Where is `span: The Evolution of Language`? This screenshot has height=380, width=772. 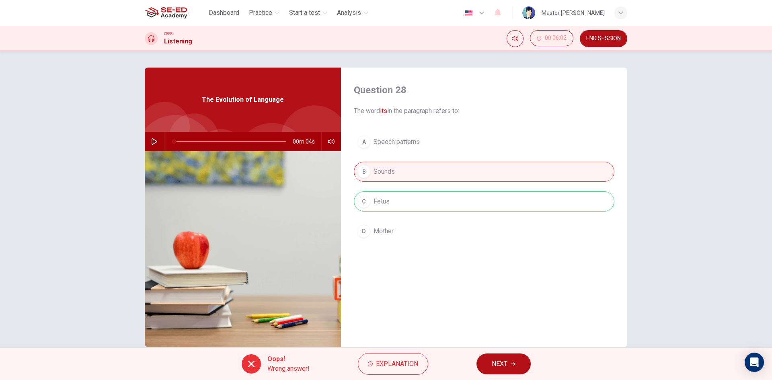
span: The Evolution of Language is located at coordinates (243, 100).